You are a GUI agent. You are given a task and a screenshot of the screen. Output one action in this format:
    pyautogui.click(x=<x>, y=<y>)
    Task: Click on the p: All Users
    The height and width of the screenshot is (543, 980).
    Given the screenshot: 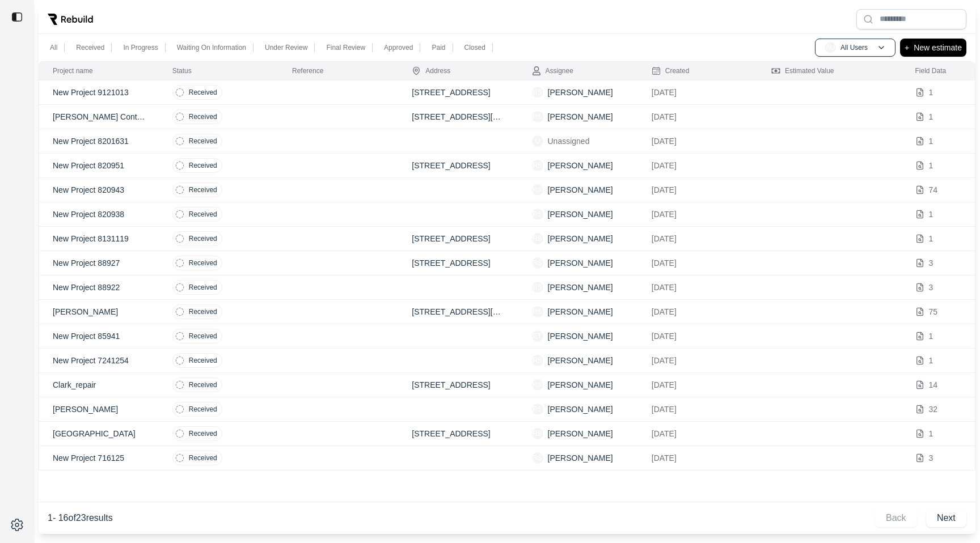 What is the action you would take?
    pyautogui.click(x=854, y=47)
    